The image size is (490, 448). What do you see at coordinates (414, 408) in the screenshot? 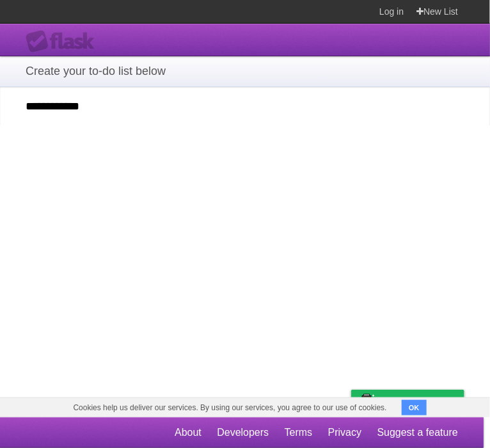
I see `button: OK` at bounding box center [414, 408].